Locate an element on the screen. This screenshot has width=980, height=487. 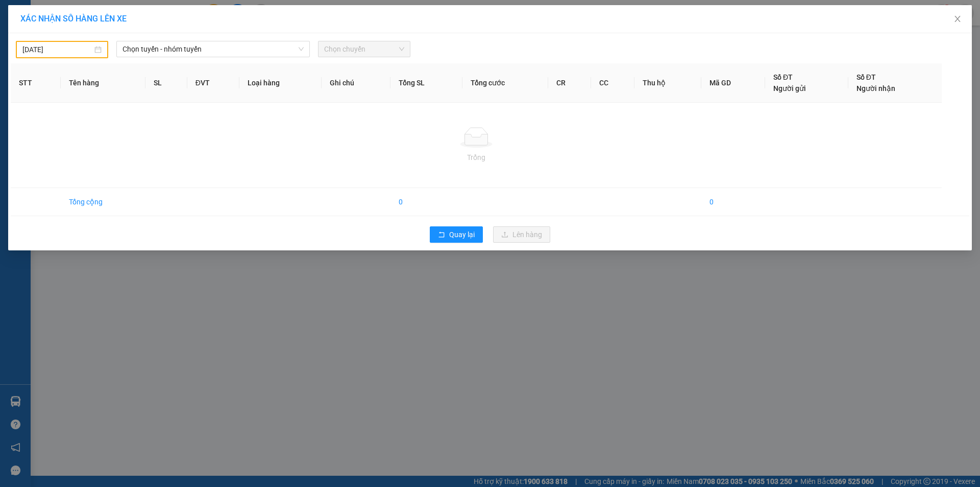
span: XÁC NHẬN SỐ HÀNG LÊN XE is located at coordinates (73, 19).